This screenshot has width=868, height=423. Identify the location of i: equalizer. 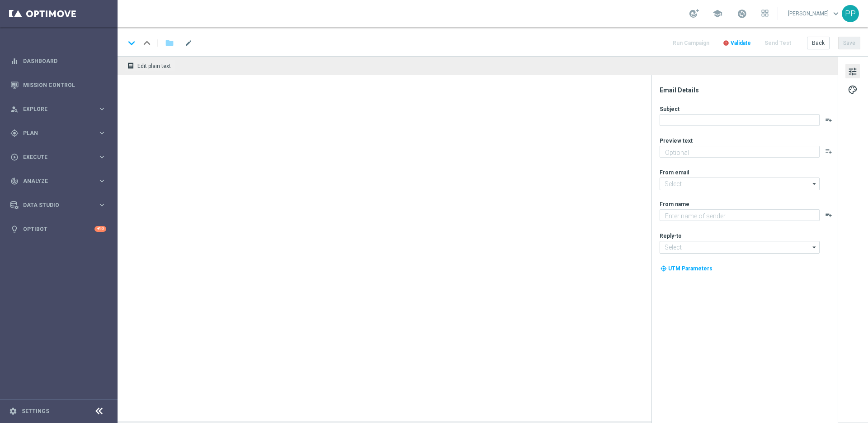
(14, 61).